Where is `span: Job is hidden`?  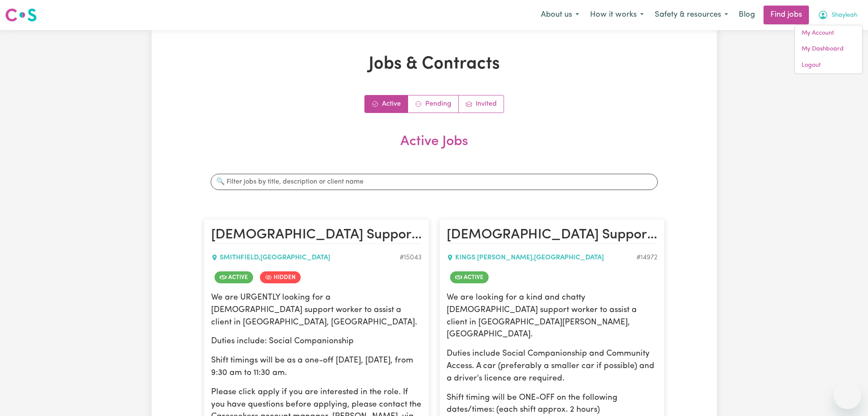 span: Job is hidden is located at coordinates (280, 277).